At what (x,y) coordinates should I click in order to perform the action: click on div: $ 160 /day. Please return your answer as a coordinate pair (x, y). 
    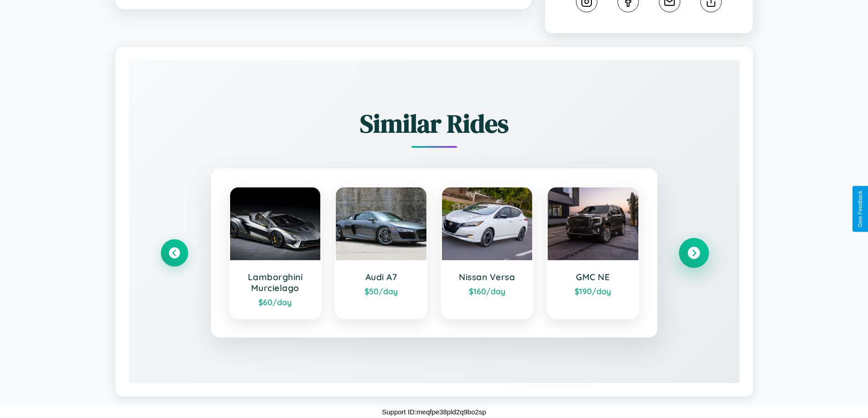
    Looking at the image, I should click on (487, 291).